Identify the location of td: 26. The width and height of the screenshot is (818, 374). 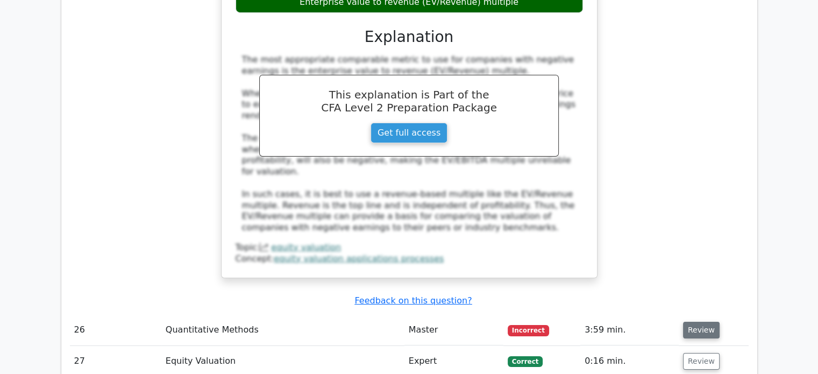
(116, 330).